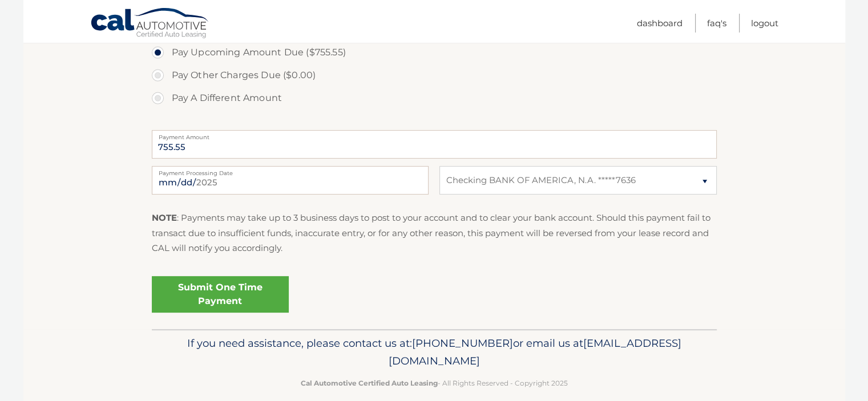 This screenshot has height=401, width=868. I want to click on a: Dashboard, so click(660, 23).